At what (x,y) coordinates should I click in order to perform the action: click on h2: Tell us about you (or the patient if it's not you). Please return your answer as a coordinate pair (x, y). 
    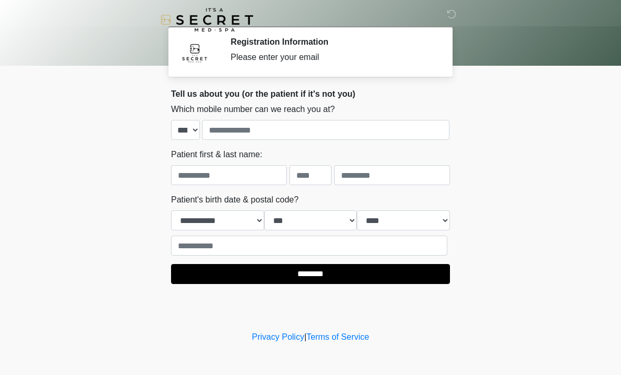
    Looking at the image, I should click on (310, 94).